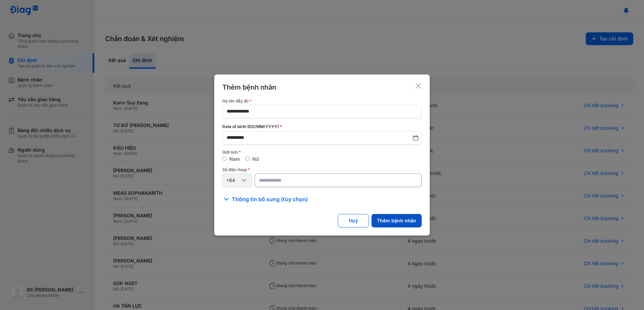 The image size is (644, 310). What do you see at coordinates (322, 101) in the screenshot?
I see `div: Họ tên đầy đủ` at bounding box center [322, 101].